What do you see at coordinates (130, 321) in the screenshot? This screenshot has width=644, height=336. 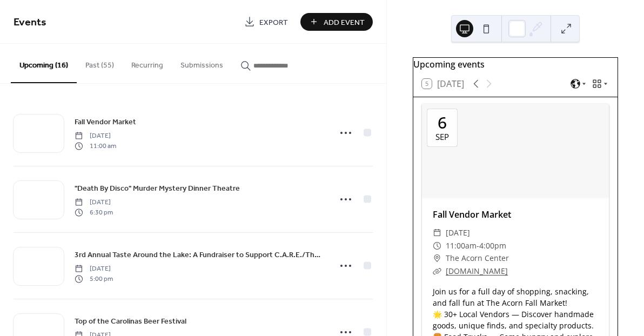 I see `a: Top of the Carolinas Beer Festival` at bounding box center [130, 321].